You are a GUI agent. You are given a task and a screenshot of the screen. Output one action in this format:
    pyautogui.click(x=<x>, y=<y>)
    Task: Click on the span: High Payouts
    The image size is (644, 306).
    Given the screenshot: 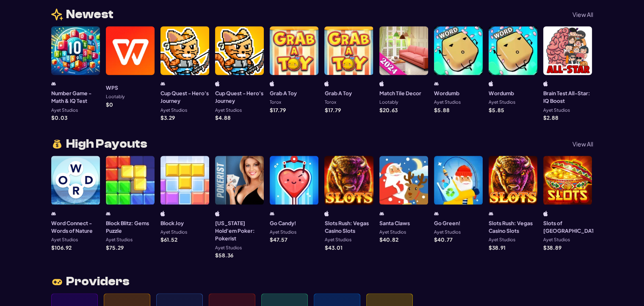 What is the action you would take?
    pyautogui.click(x=107, y=144)
    